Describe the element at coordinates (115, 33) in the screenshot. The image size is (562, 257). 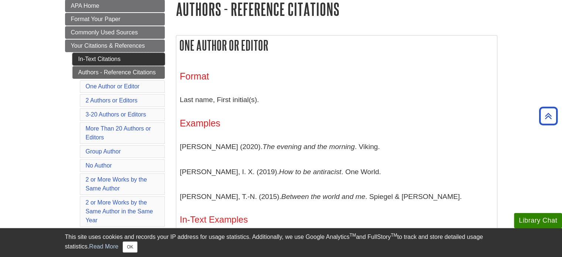
I see `a: Commonly Used Sources` at that location.